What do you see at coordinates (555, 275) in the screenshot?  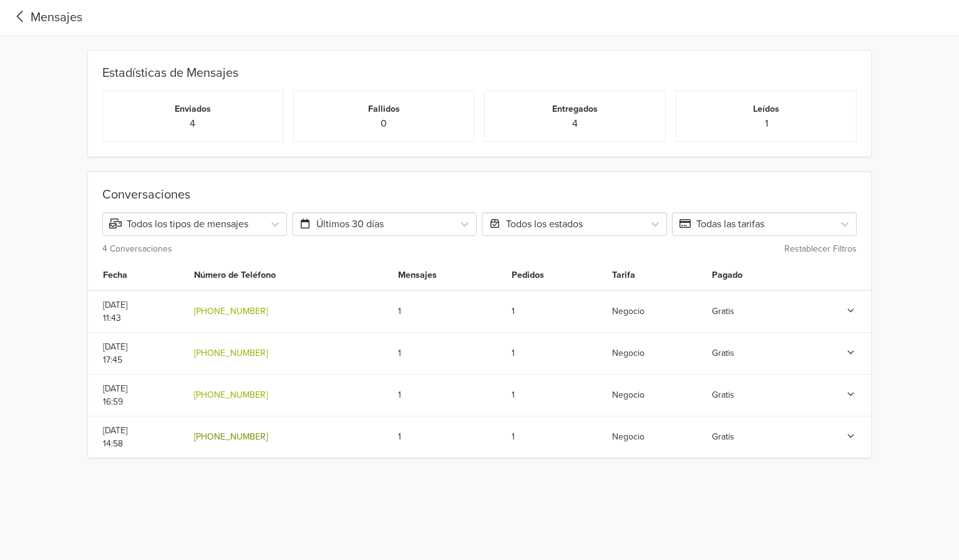 I see `th: Pedidos` at bounding box center [555, 275].